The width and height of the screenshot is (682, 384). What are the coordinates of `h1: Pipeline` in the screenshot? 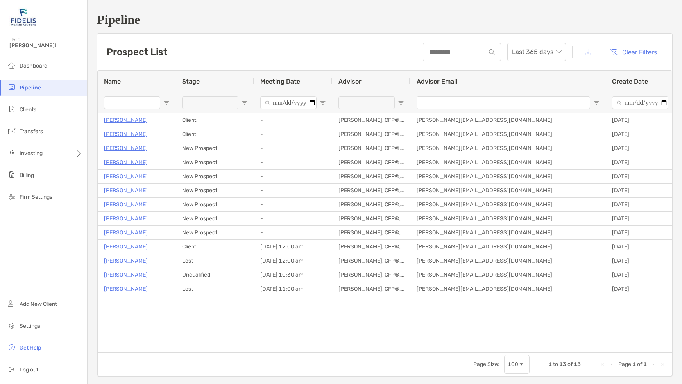 It's located at (385, 20).